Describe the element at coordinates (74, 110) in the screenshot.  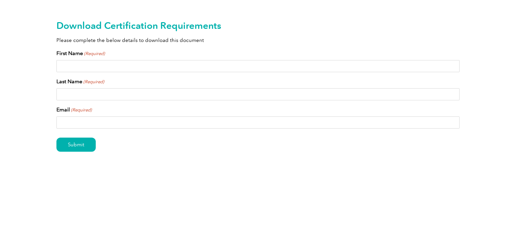
I see `label: Email` at that location.